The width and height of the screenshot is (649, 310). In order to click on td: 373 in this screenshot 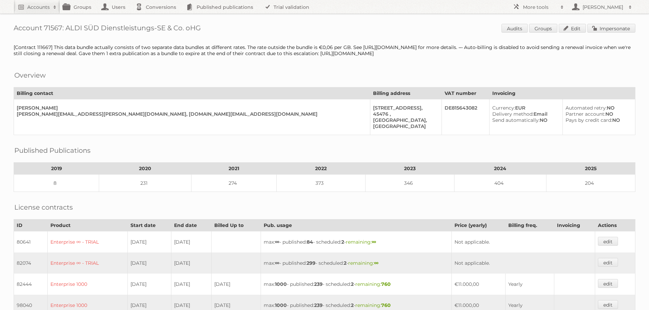, I will do `click(321, 183)`.